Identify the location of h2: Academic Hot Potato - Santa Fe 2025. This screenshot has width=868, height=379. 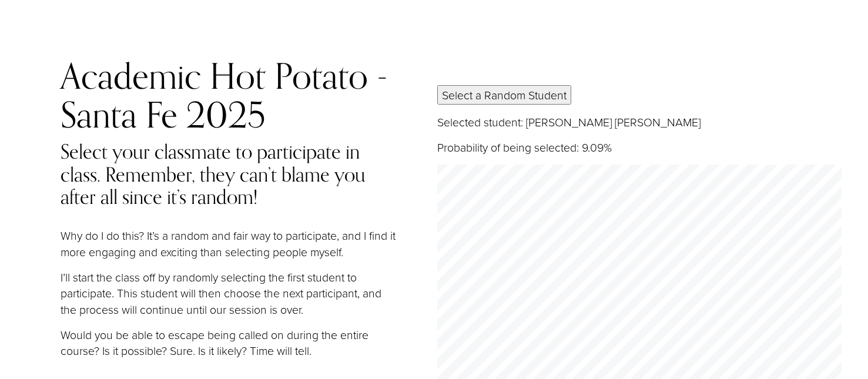
(228, 95).